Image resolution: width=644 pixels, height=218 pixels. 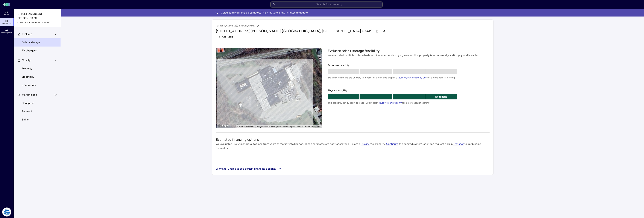 What do you see at coordinates (6, 24) in the screenshot?
I see `span: Properties` at bounding box center [6, 24].